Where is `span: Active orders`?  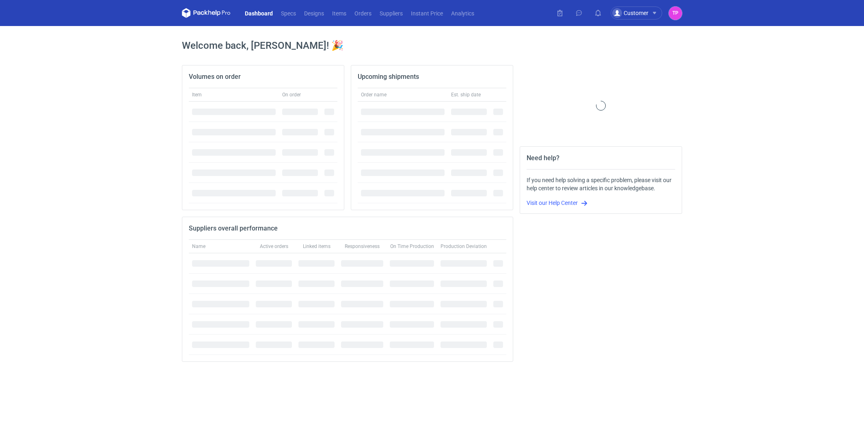
span: Active orders is located at coordinates (274, 246).